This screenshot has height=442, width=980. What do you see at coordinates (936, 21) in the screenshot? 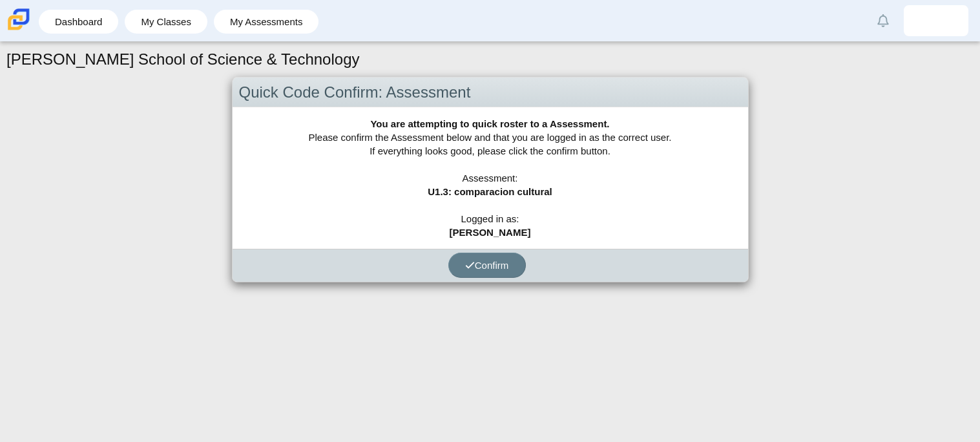
I see `img: yesenia.rangel.kdJJzA` at bounding box center [936, 21].